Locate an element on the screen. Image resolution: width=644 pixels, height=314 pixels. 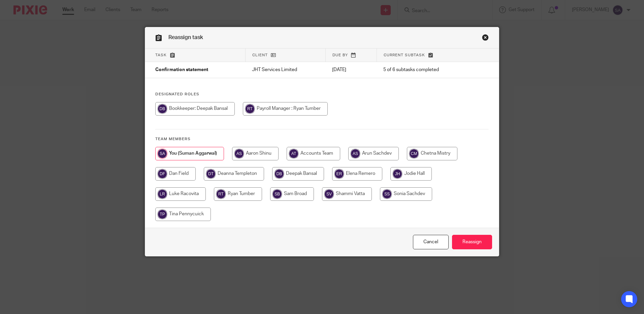
input: Reassign is located at coordinates (472, 242).